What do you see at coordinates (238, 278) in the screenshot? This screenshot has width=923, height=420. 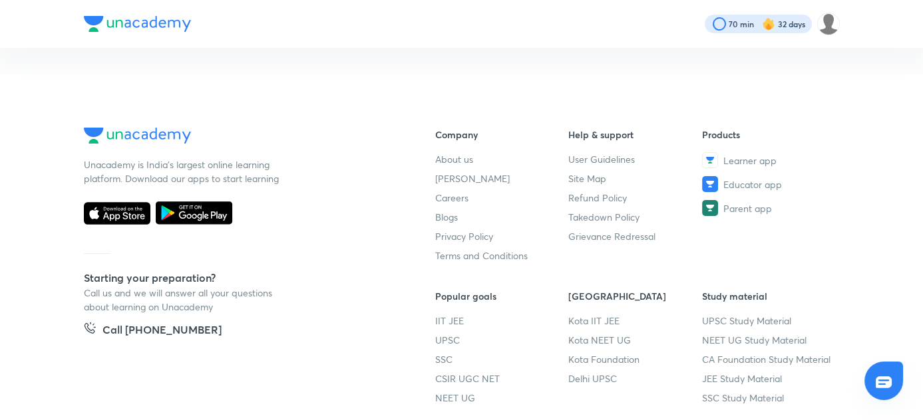 I see `h5: Starting your preparation?` at bounding box center [238, 278].